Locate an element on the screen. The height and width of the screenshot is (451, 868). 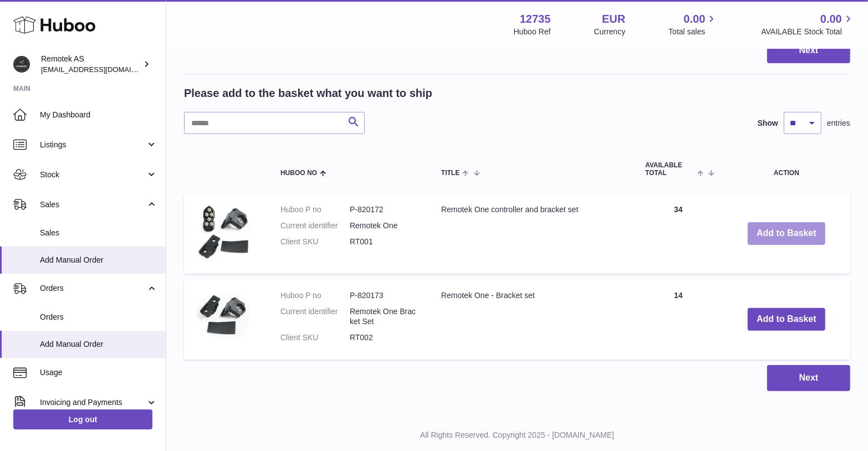
span: entries is located at coordinates (839, 123).